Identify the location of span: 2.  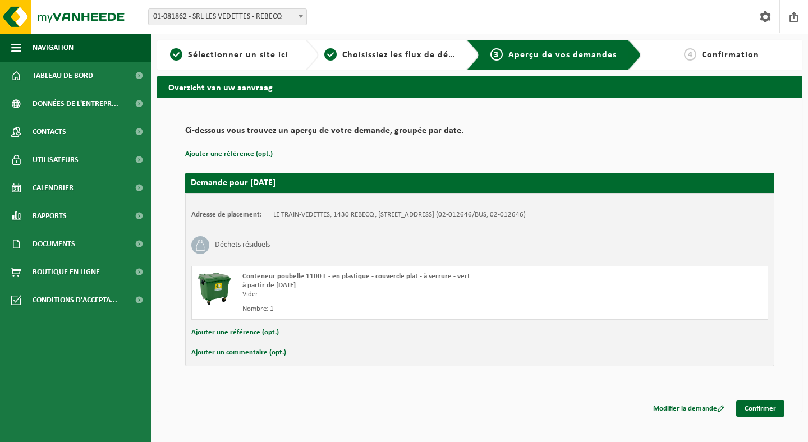
(330, 54).